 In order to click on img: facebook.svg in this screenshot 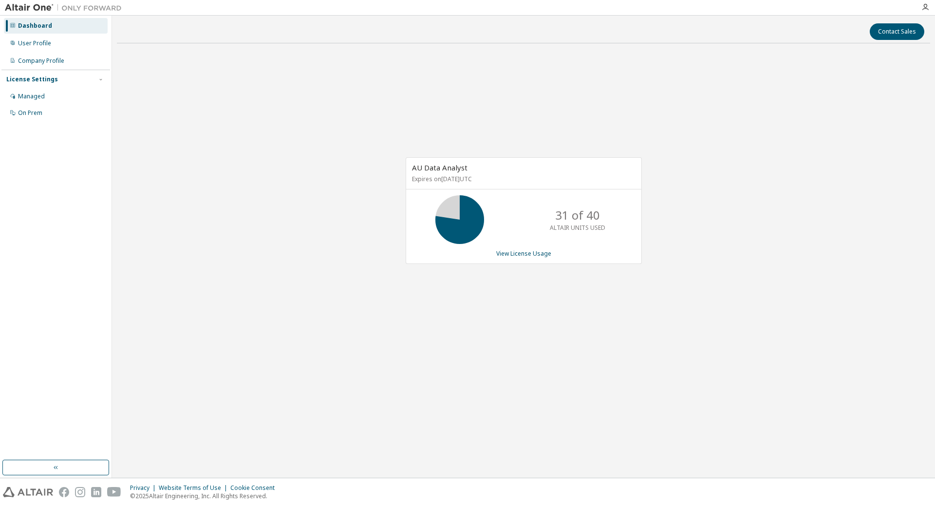, I will do `click(64, 492)`.